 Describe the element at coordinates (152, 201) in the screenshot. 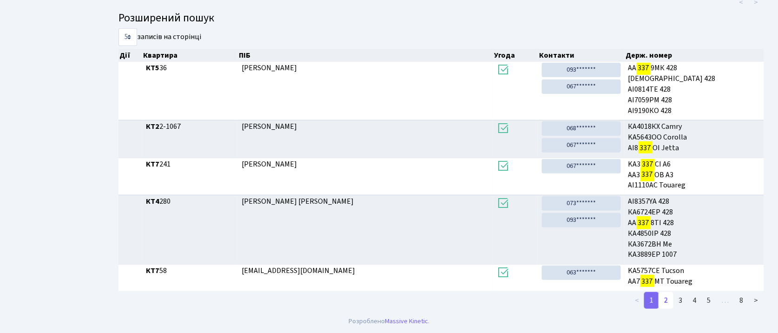

I see `b: КТ4` at that location.